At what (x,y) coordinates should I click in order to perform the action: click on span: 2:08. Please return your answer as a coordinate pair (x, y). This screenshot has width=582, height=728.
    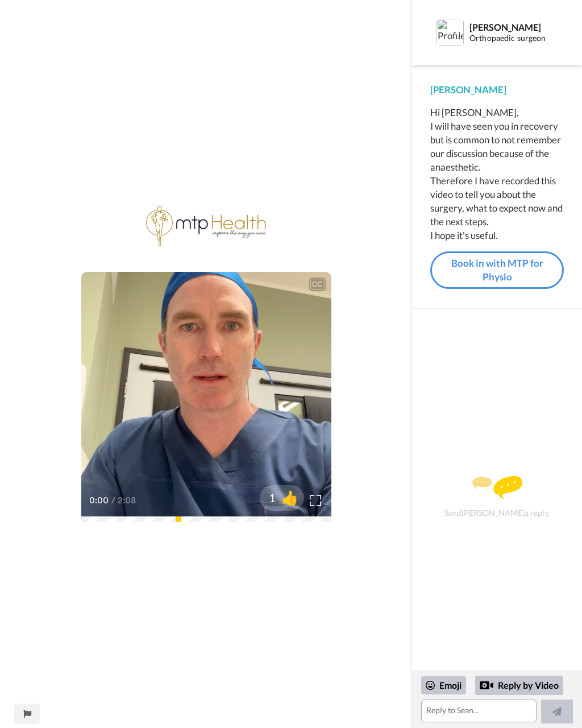
    Looking at the image, I should click on (127, 500).